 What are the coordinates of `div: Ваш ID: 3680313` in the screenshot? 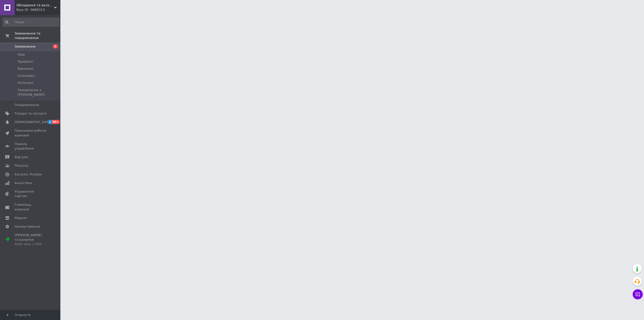 It's located at (38, 10).